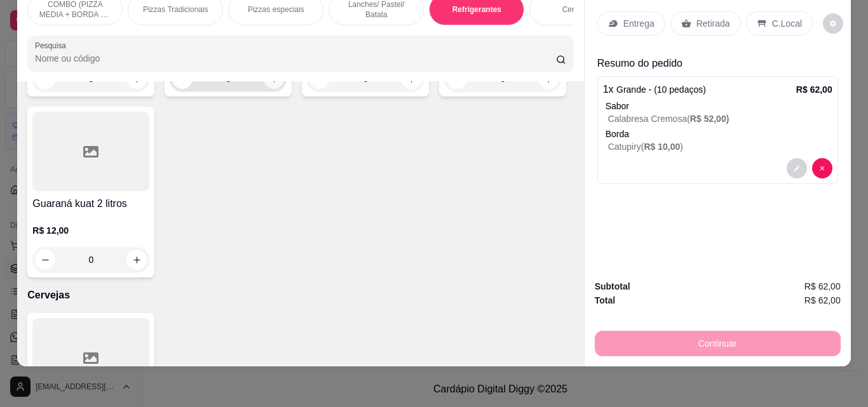  Describe the element at coordinates (720, 147) in the screenshot. I see `p: Catupiry ( )` at that location.